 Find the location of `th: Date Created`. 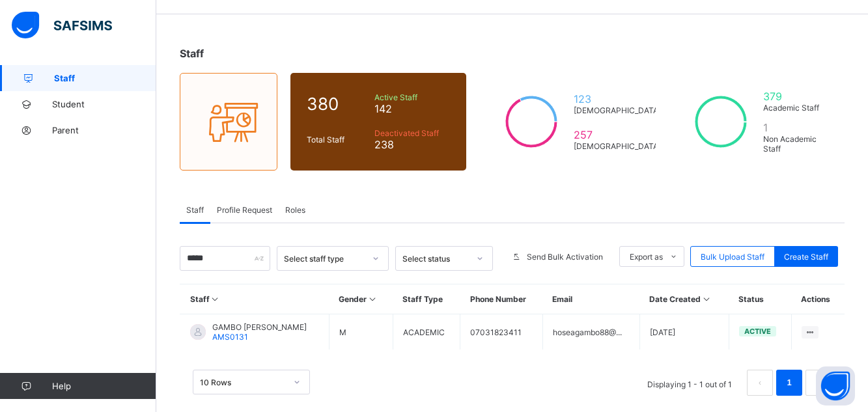

th: Date Created is located at coordinates (684, 299).